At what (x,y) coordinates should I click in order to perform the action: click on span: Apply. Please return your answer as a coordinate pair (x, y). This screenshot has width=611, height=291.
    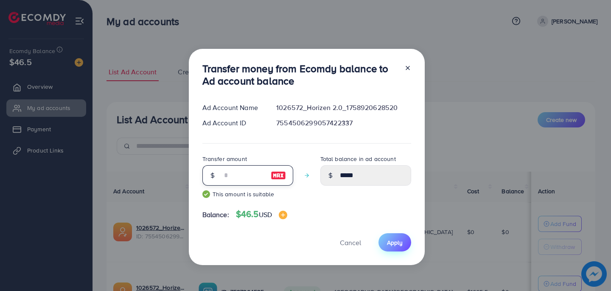
    Looking at the image, I should click on (395, 242).